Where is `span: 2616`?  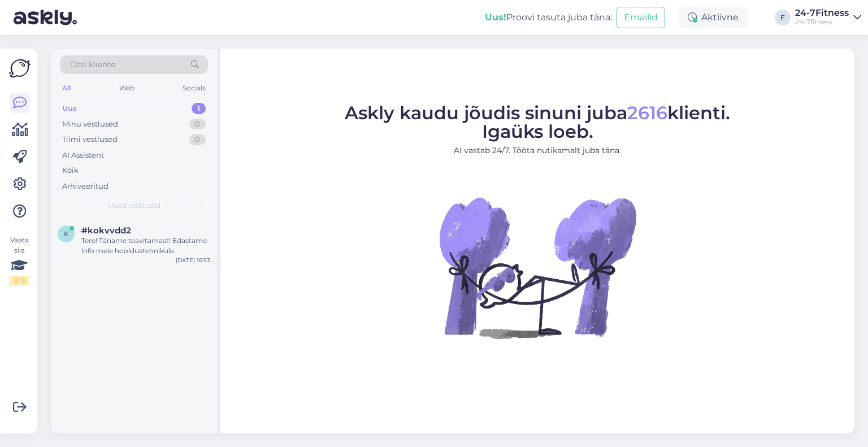 span: 2616 is located at coordinates (647, 113).